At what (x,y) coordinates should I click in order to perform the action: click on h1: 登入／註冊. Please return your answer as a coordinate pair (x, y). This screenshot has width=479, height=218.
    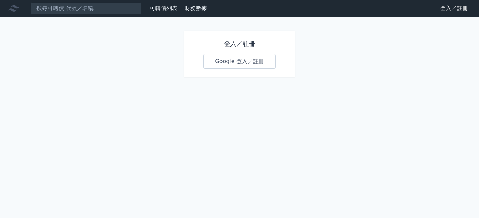
    Looking at the image, I should click on (239, 44).